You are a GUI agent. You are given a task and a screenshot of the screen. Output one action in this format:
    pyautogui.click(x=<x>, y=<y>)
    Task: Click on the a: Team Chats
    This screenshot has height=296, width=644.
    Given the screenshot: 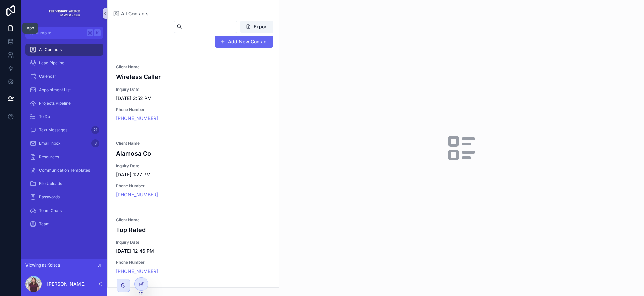 What is the action you would take?
    pyautogui.click(x=64, y=210)
    